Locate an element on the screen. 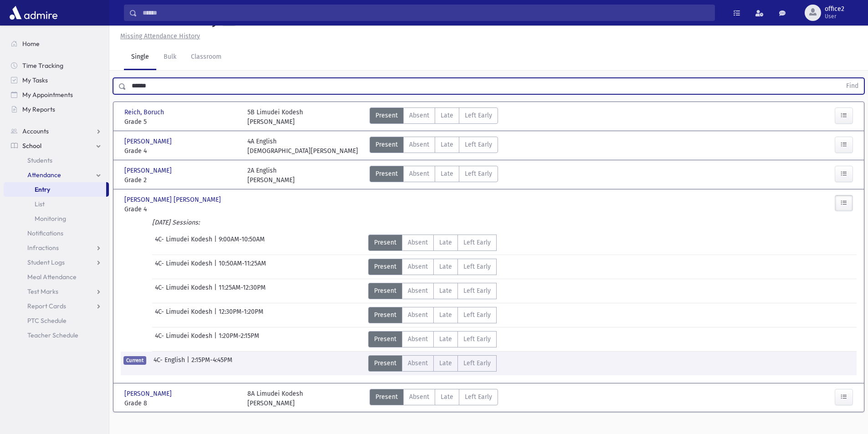 The width and height of the screenshot is (868, 434). span: Reich, Boruch is located at coordinates (145, 112).